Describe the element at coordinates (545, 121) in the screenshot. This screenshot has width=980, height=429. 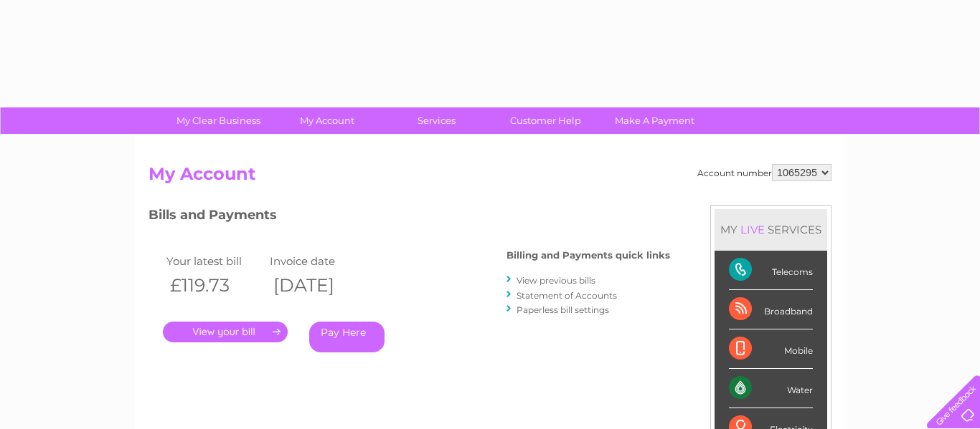
I see `a: Customer Help` at that location.